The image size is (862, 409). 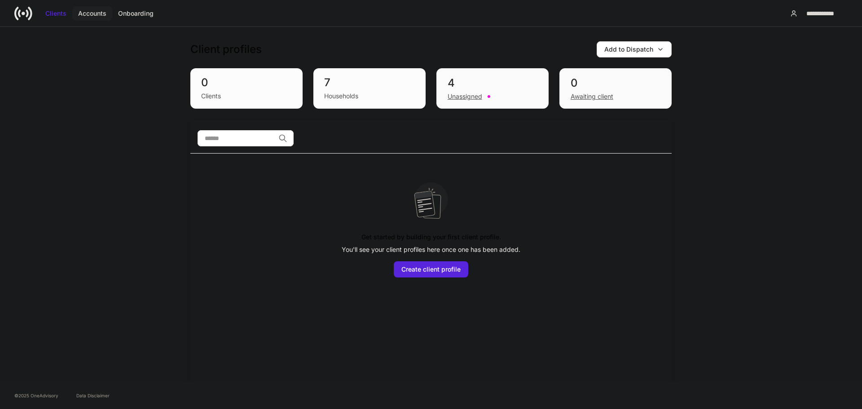 I want to click on h3: Client profiles, so click(x=226, y=49).